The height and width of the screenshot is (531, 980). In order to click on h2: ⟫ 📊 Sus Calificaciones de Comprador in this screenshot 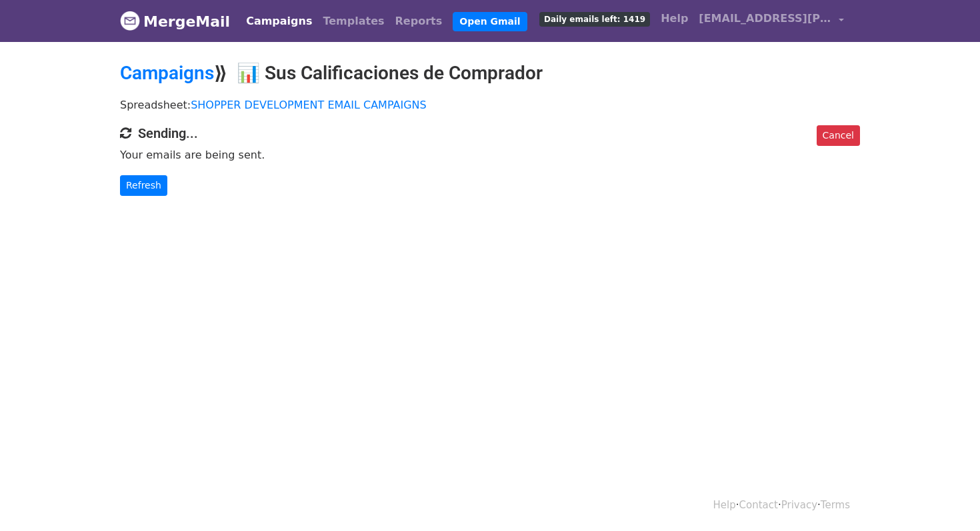, I will do `click(490, 73)`.